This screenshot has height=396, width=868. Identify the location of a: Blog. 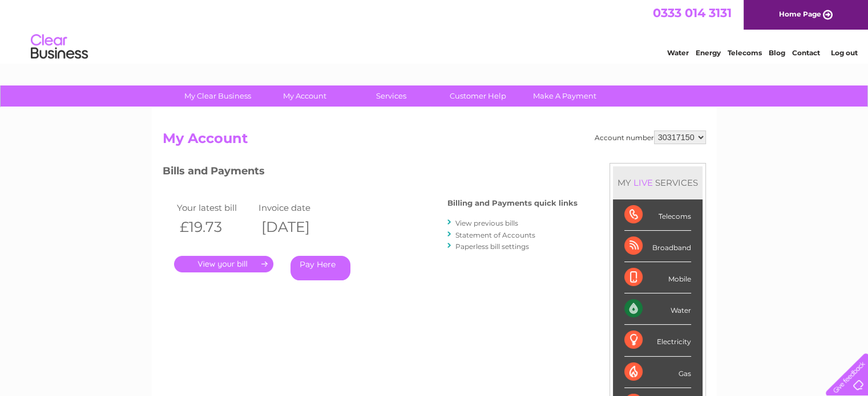
(777, 52).